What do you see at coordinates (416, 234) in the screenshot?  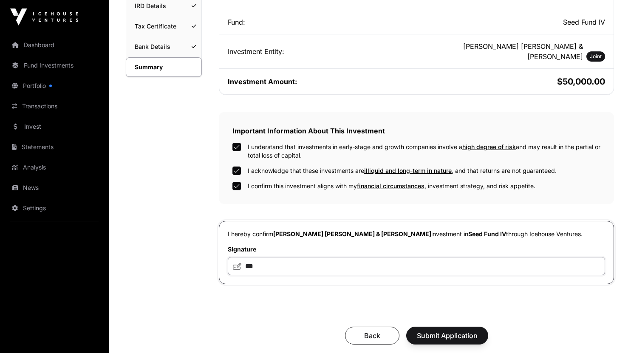 I see `p: I hereby confirm investment in through Icehouse Ventures.` at bounding box center [416, 234].